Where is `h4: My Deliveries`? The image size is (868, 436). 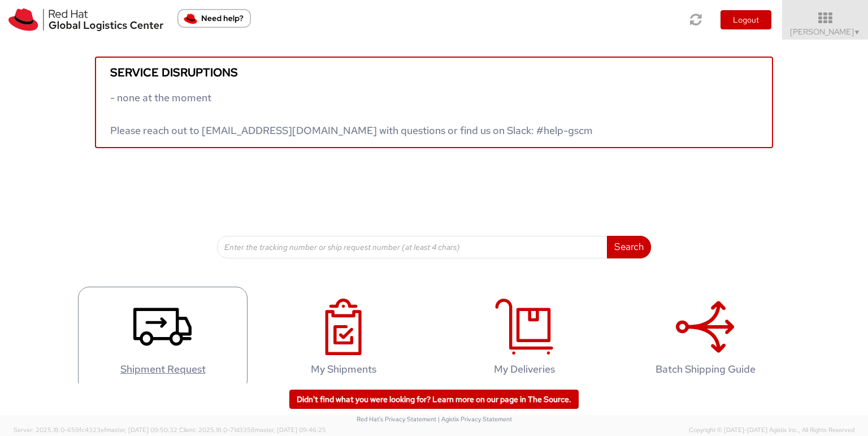 h4: My Deliveries is located at coordinates (524, 369).